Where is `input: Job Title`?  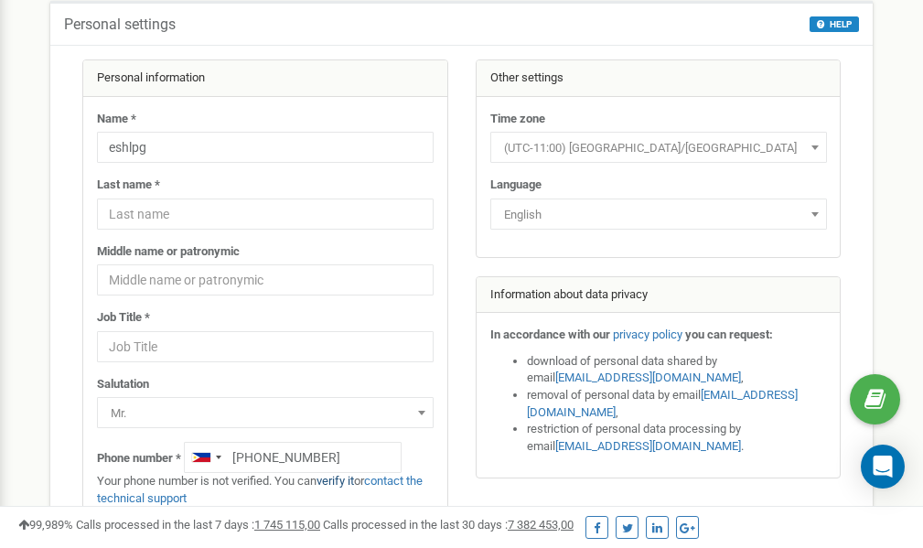
input: Job Title is located at coordinates (265, 347).